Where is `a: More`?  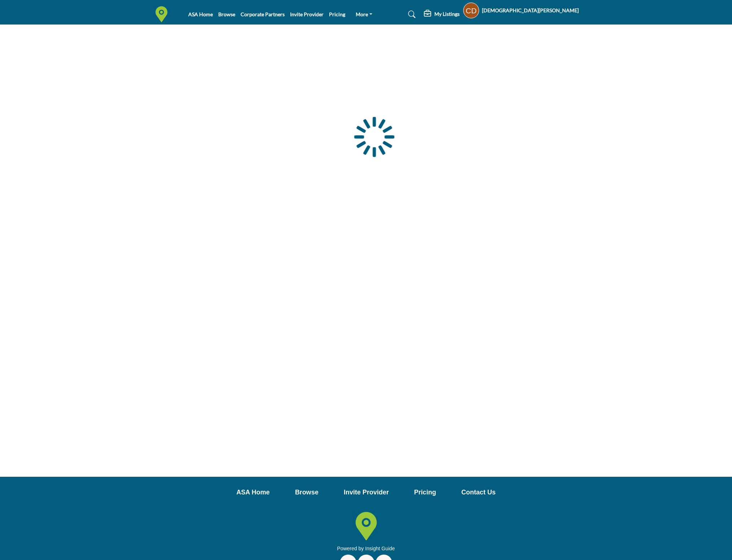
a: More is located at coordinates (364, 14).